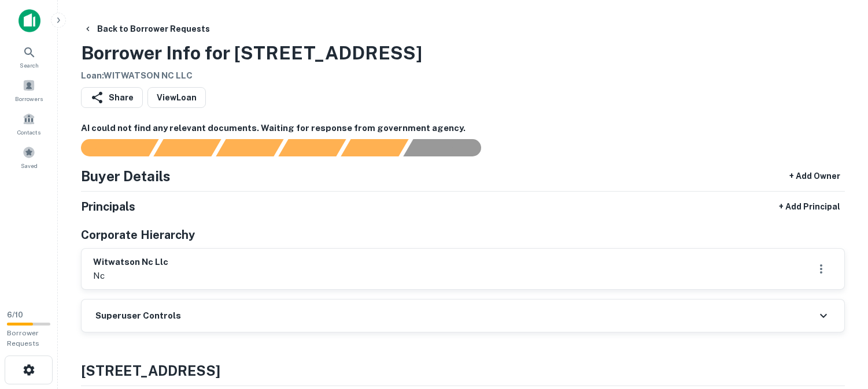 Image resolution: width=868 pixels, height=389 pixels. What do you see at coordinates (28, 57) in the screenshot?
I see `div: Search` at bounding box center [28, 57].